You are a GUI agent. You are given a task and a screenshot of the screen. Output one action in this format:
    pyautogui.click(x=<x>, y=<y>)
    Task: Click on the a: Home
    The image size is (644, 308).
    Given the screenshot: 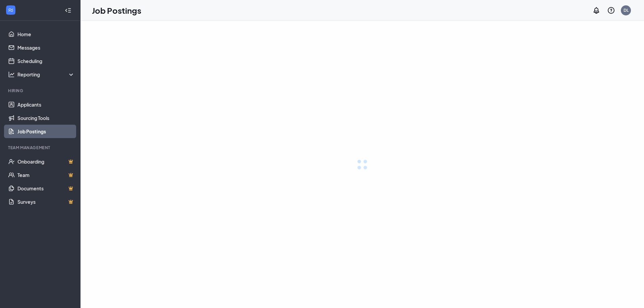 What is the action you would take?
    pyautogui.click(x=46, y=34)
    